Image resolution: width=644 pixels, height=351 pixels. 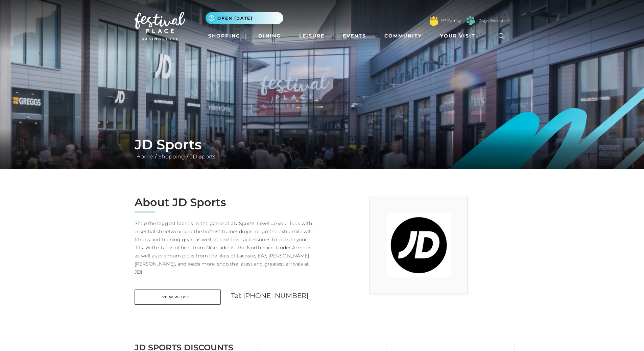 What do you see at coordinates (269, 36) in the screenshot?
I see `a: Dining` at bounding box center [269, 36].